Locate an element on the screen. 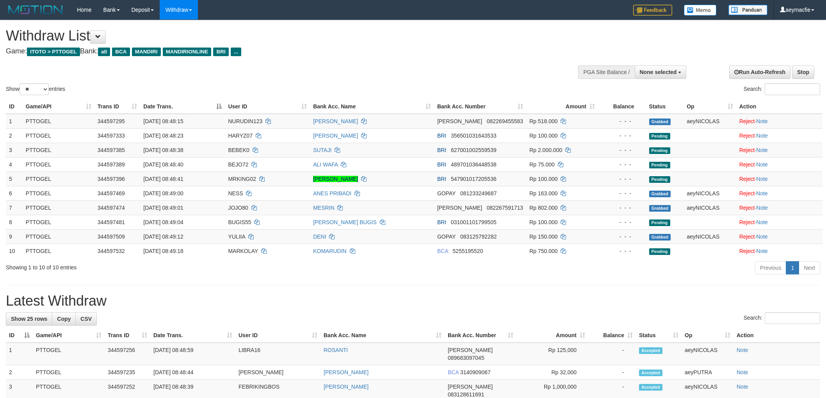 This screenshot has width=826, height=398. span: Copy 089683097045 to clipboard is located at coordinates (466, 358).